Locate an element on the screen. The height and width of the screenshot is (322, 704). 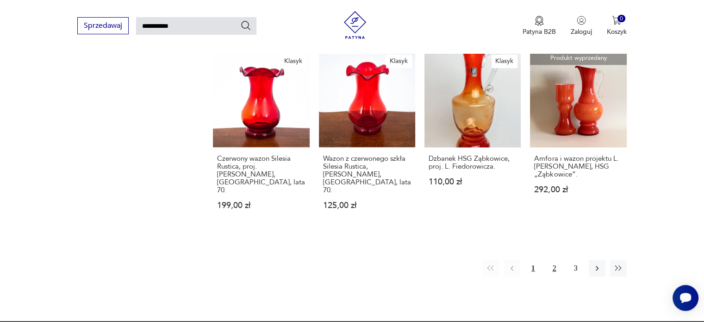
p: Koszyk is located at coordinates (617, 31).